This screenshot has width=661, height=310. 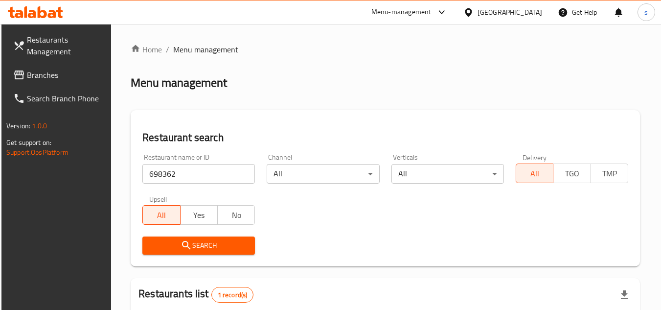 What do you see at coordinates (385, 138) in the screenshot?
I see `h2: Restaurant search` at bounding box center [385, 138].